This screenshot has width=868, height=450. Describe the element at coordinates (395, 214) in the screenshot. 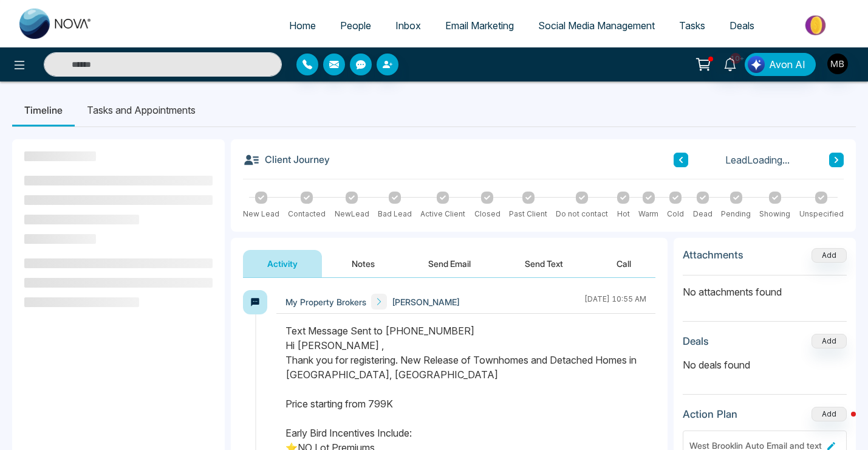

I see `div: Bad Lead` at that location.